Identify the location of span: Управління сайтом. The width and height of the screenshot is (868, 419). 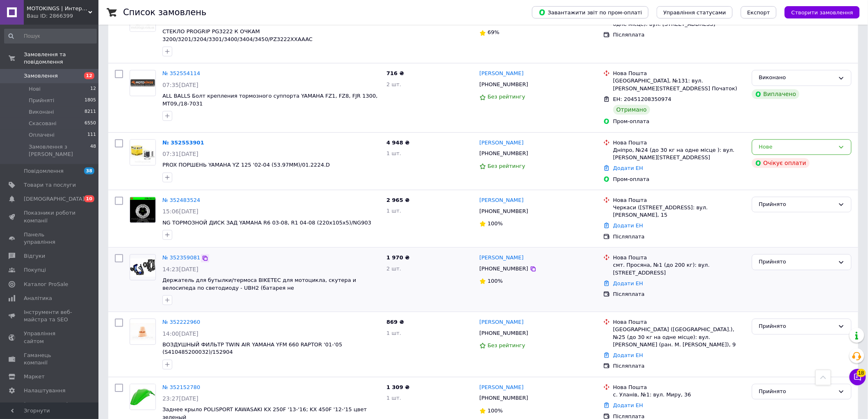
(49, 337).